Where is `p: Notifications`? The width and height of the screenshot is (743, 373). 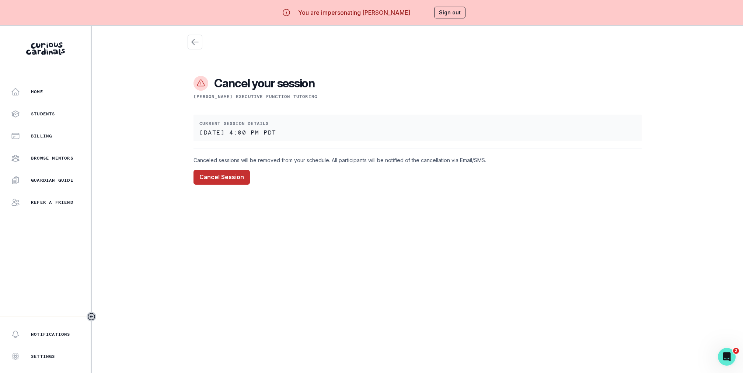 p: Notifications is located at coordinates (50, 334).